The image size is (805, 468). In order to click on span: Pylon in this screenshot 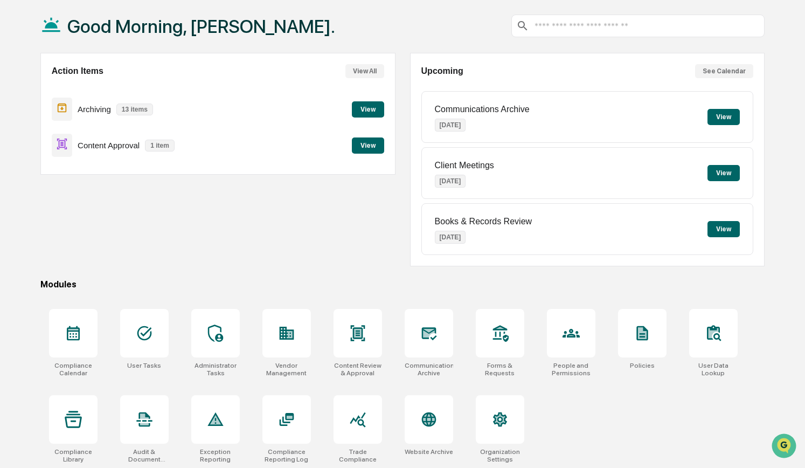, I will do `click(119, 186)`.